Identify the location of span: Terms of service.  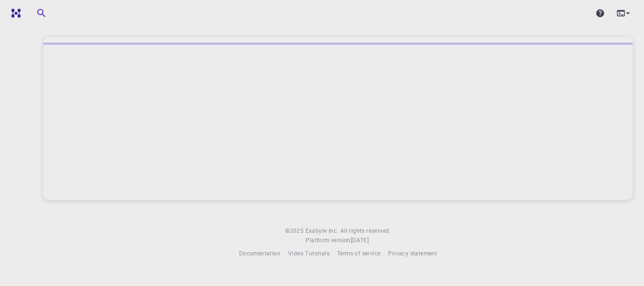
(358, 253).